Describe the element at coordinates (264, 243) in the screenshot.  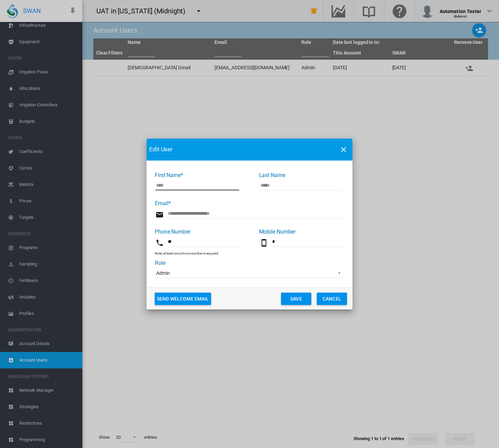
I see `md-icon: icon-cellphone` at that location.